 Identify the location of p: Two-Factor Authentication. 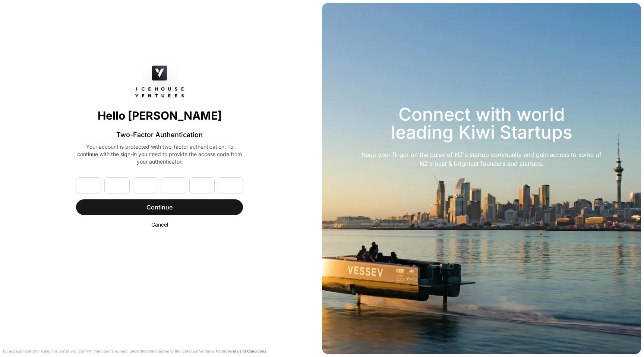
(159, 135).